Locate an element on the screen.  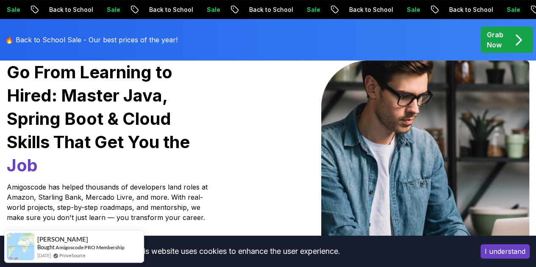
a: Amigoscode PRO Membership is located at coordinates (90, 247).